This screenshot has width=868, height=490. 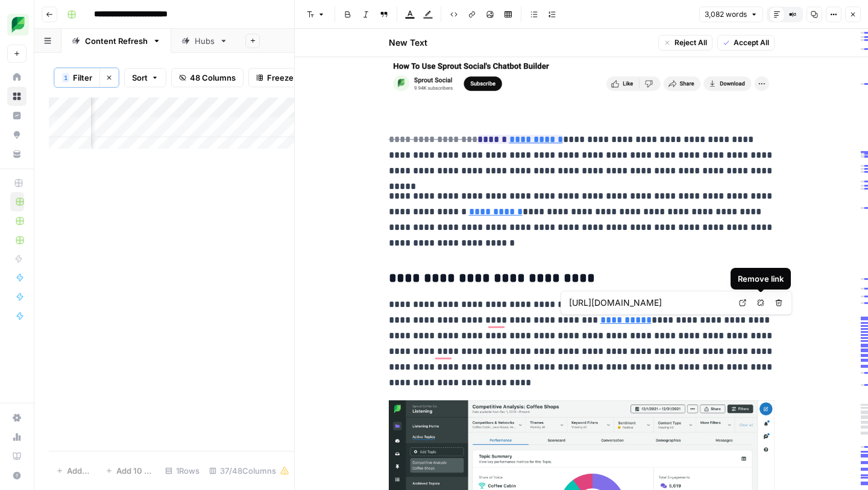 What do you see at coordinates (134, 471) in the screenshot?
I see `span: Add 10 Rows` at bounding box center [134, 471].